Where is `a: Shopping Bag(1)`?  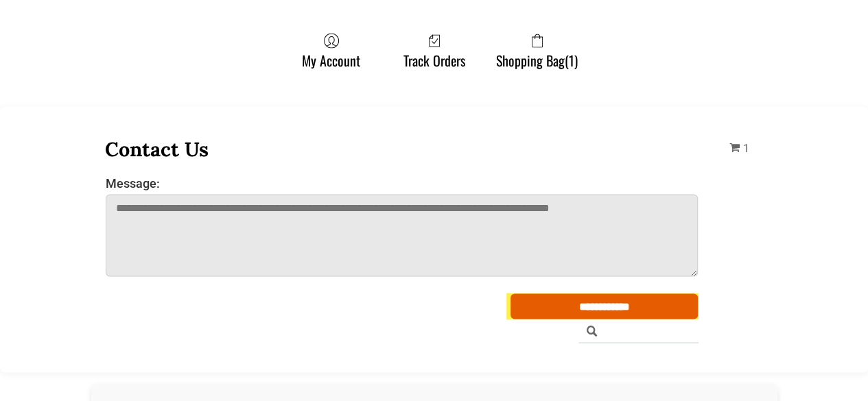
a: Shopping Bag(1) is located at coordinates (537, 50).